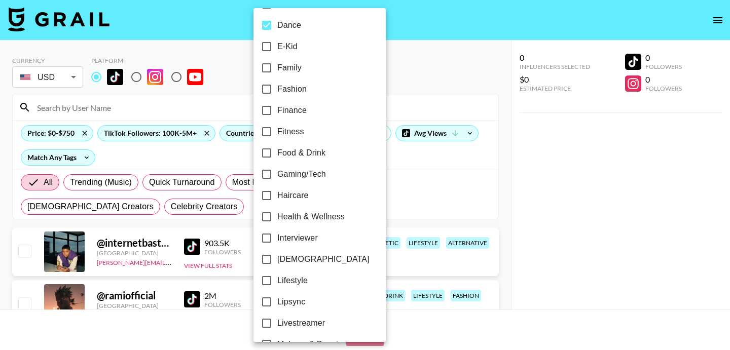 The height and width of the screenshot is (350, 730). What do you see at coordinates (293, 196) in the screenshot?
I see `span: Haircare` at bounding box center [293, 196].